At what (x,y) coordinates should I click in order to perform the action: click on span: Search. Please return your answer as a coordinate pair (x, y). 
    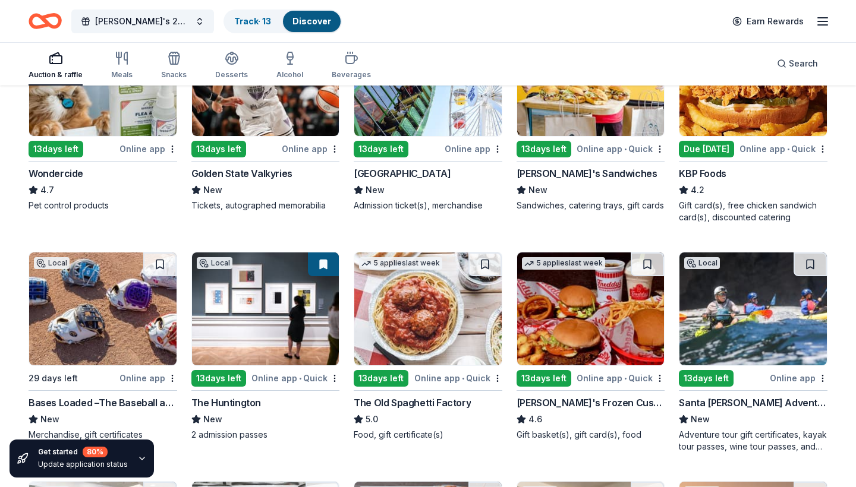
    Looking at the image, I should click on (803, 64).